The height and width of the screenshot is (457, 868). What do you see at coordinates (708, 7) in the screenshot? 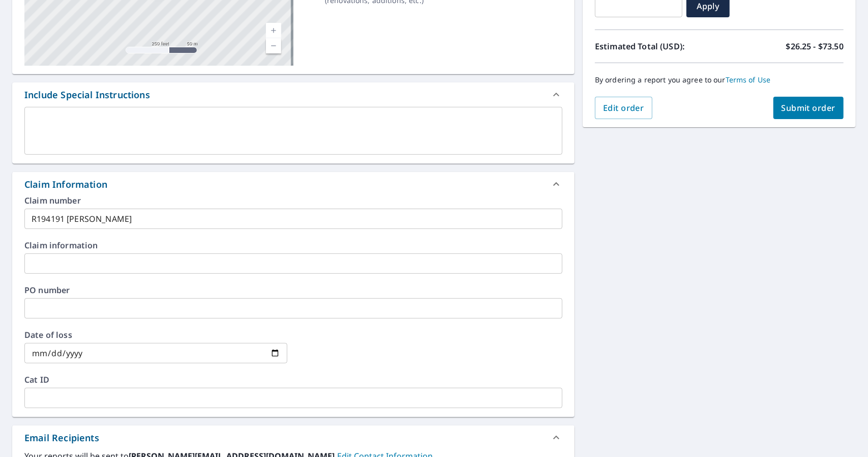
I see `span: Apply` at bounding box center [708, 7].